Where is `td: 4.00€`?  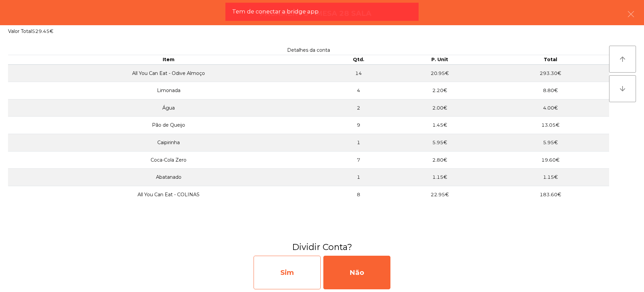
td: 4.00€ is located at coordinates (550, 108).